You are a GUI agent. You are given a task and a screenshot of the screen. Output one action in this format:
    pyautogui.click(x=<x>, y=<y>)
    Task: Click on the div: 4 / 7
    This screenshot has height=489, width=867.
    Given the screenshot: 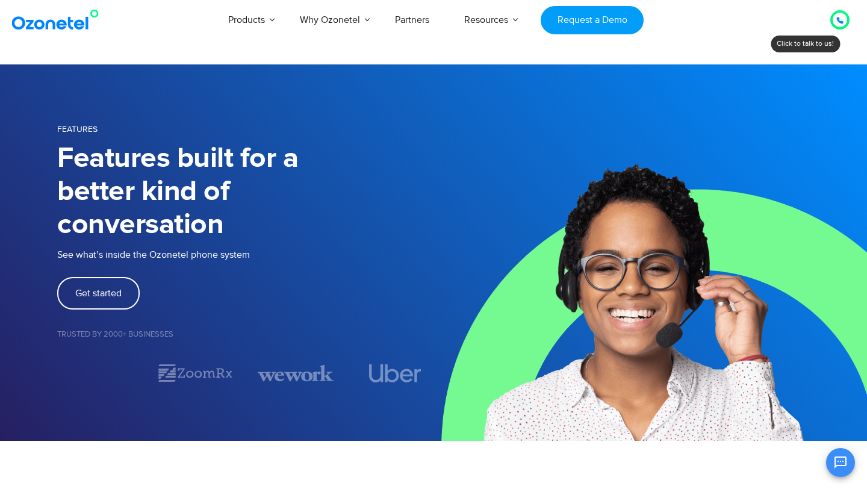 What is the action you would take?
    pyautogui.click(x=396, y=373)
    